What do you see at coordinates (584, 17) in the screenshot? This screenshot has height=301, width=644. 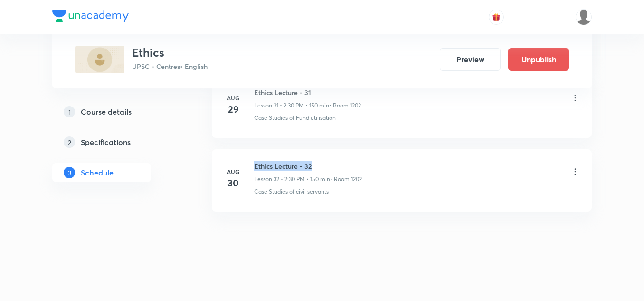 I see `img: amit tripathi` at bounding box center [584, 17].